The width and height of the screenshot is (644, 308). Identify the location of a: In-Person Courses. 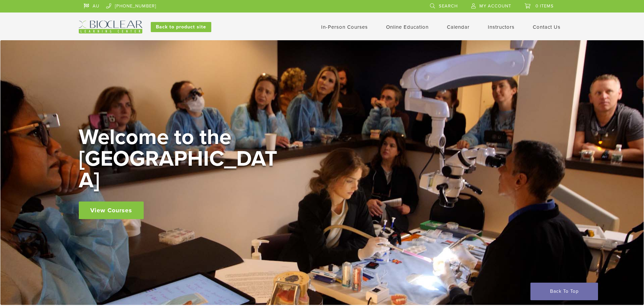
(344, 27).